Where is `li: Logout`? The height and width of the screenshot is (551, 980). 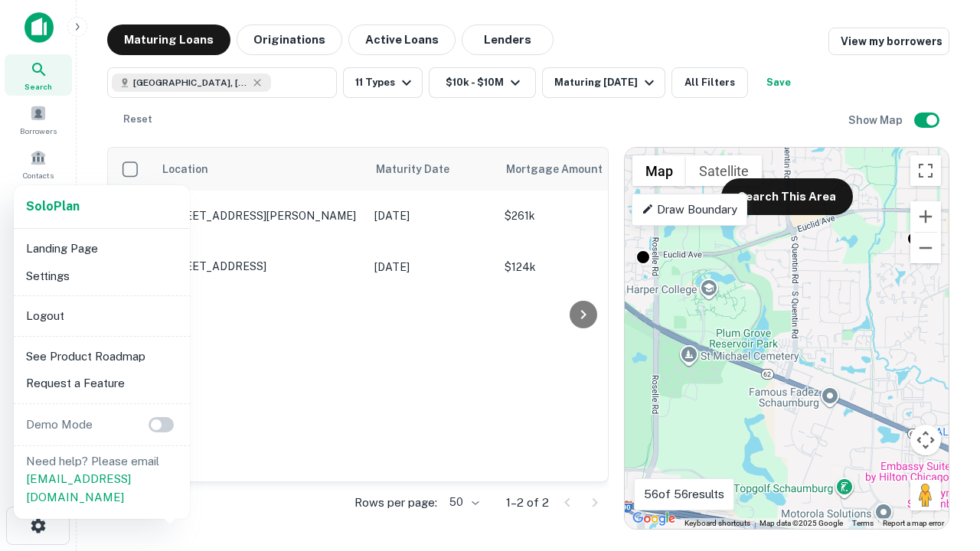 li: Logout is located at coordinates (102, 316).